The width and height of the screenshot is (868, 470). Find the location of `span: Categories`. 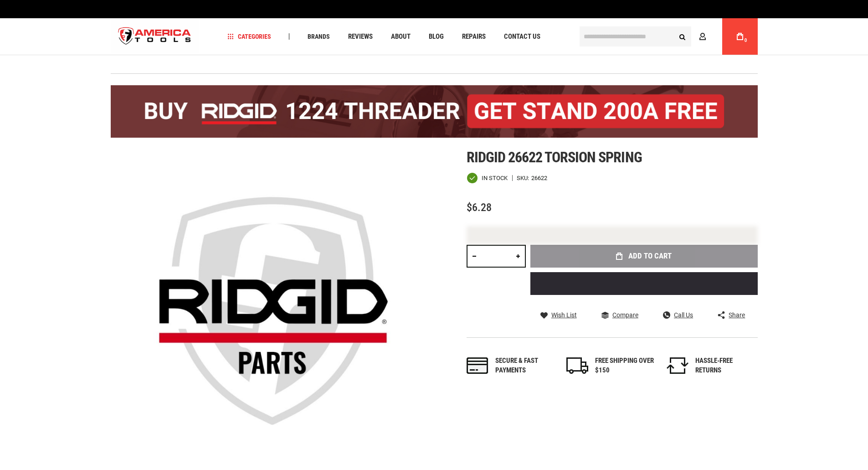

span: Categories is located at coordinates (250, 36).